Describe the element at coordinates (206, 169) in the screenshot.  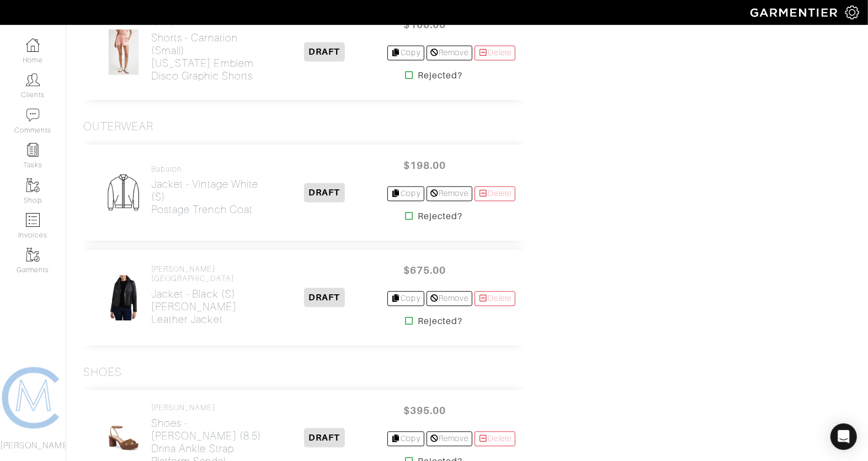
I see `h4: Babaton` at that location.